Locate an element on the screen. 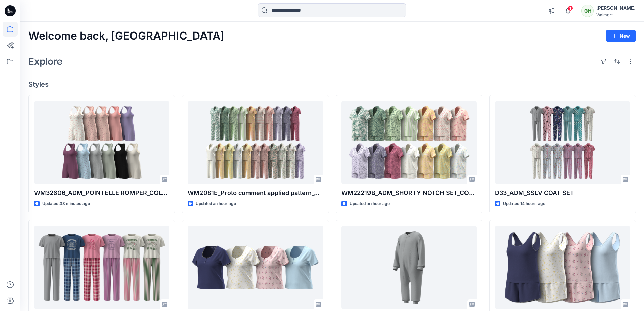 The image size is (644, 311). span: 1 is located at coordinates (570, 9).